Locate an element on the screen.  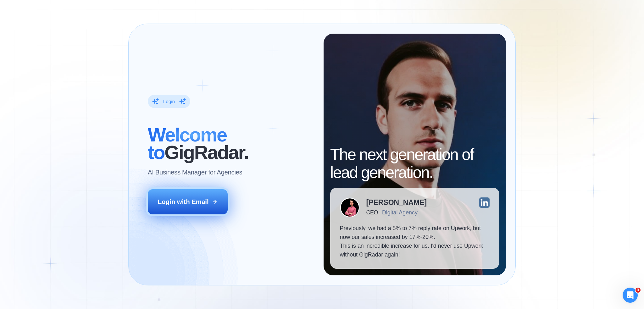
p: Previously, we had a 5% to 7% reply rate on Upwork, but now our sales increased by 17%-20%. This ... is located at coordinates (414, 242).